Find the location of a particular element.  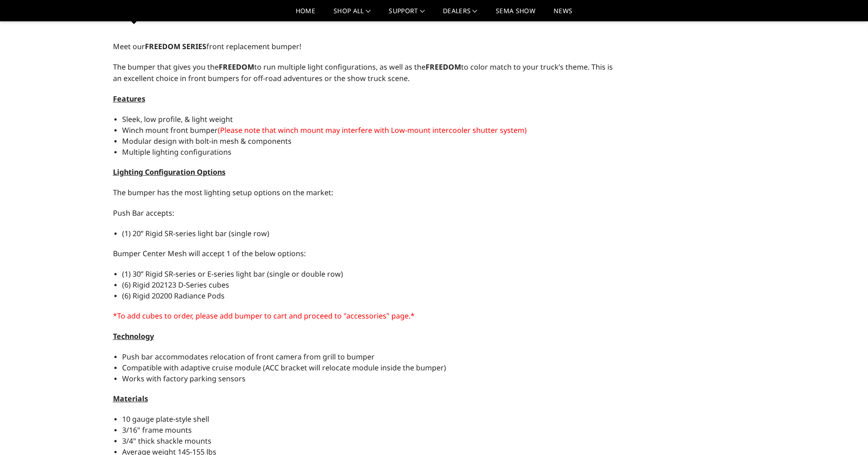

span: (6) Rigid 202123 D-Series cubes is located at coordinates (176, 285).